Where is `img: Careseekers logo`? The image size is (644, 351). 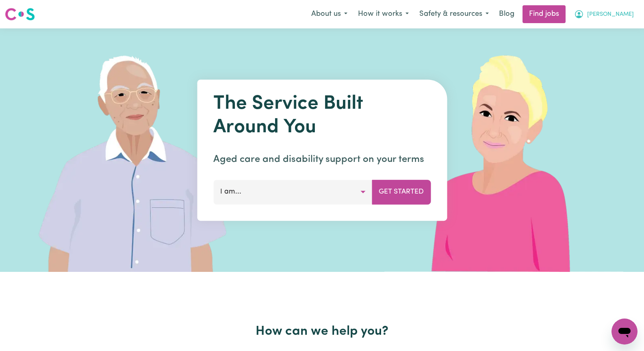 img: Careseekers logo is located at coordinates (20, 14).